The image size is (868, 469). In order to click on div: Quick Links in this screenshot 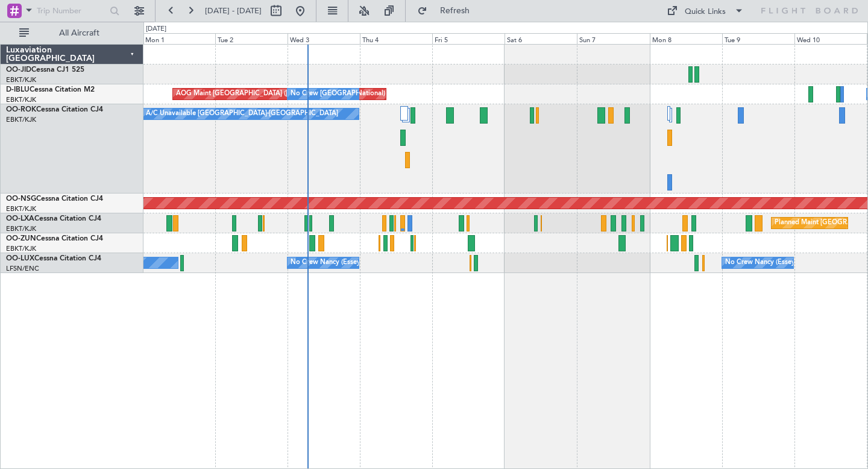, I will do `click(705, 12)`.